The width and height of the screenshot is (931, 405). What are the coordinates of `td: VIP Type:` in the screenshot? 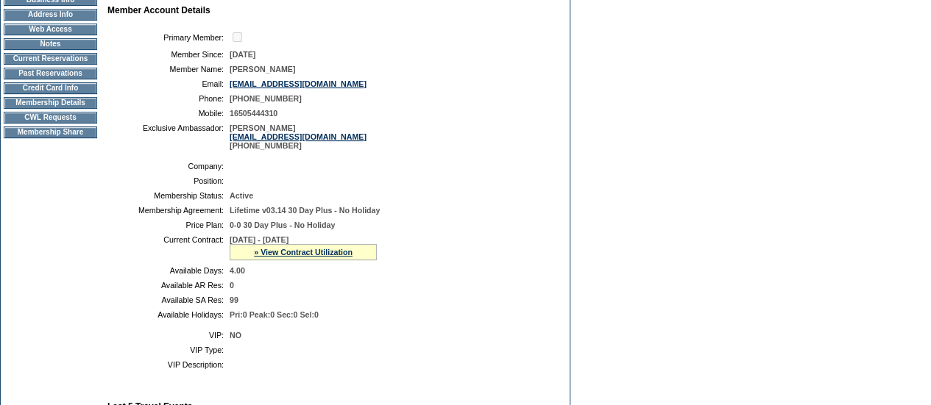 It's located at (168, 350).